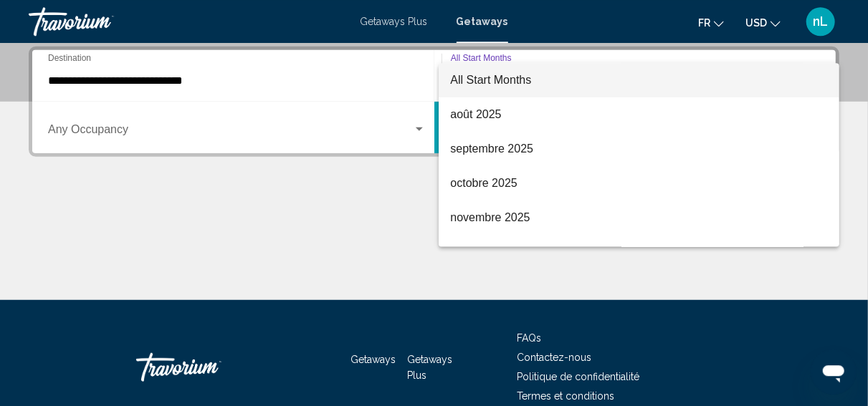 Image resolution: width=868 pixels, height=406 pixels. I want to click on span: septembre 2025, so click(639, 149).